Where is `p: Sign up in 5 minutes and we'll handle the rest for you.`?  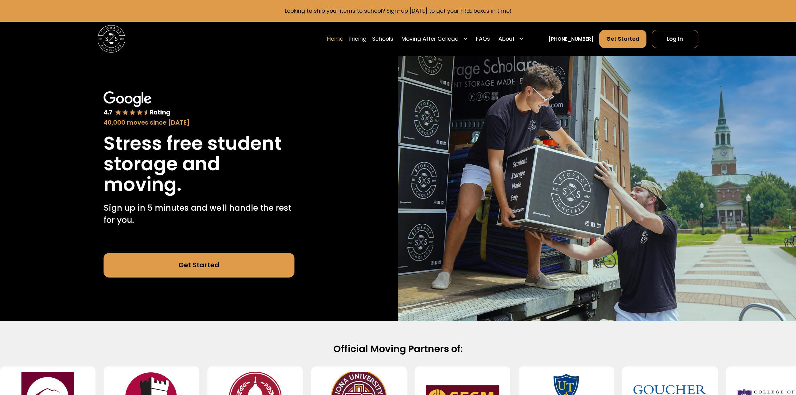
p: Sign up in 5 minutes and we'll handle the rest for you. is located at coordinates (199, 214).